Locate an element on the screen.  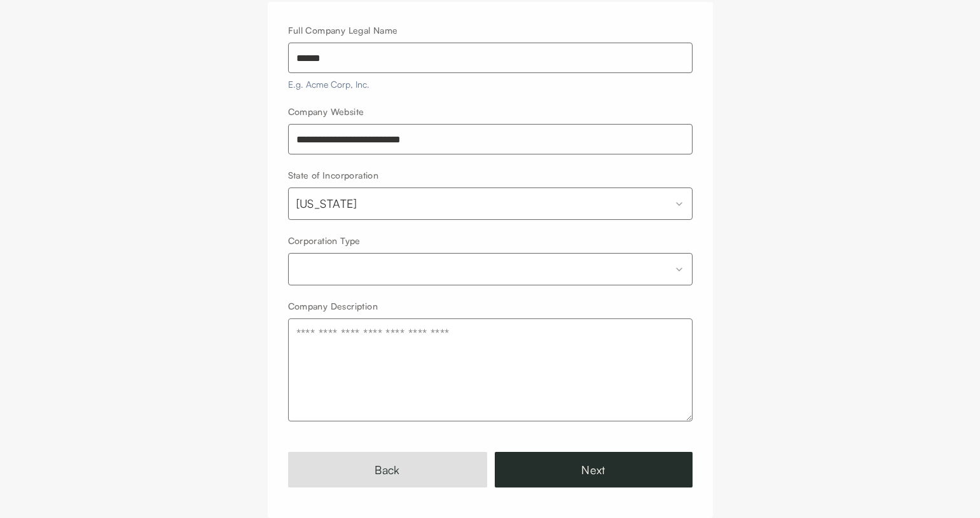
label: Full Company Legal Name is located at coordinates (343, 30).